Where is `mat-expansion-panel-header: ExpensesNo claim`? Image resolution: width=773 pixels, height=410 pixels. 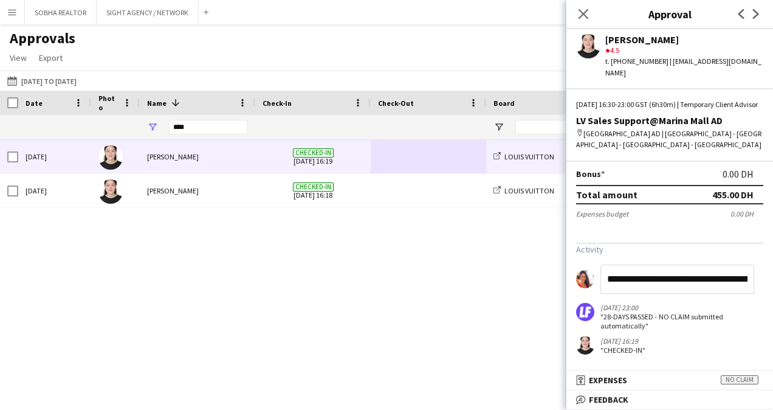
mat-expansion-panel-header: ExpensesNo claim is located at coordinates (670, 380).